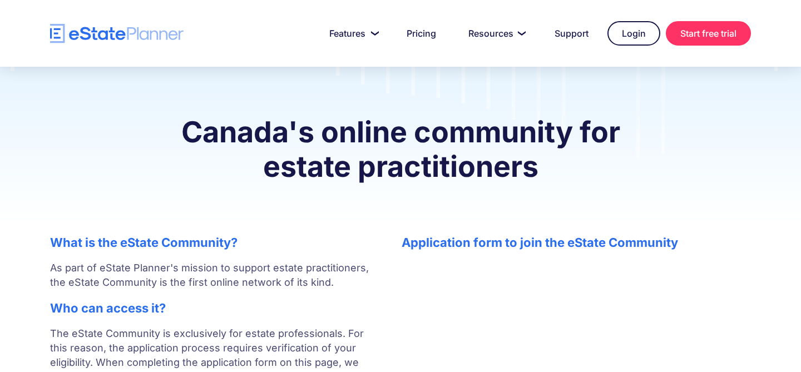 The image size is (801, 372). What do you see at coordinates (215, 275) in the screenshot?
I see `p: As part of eState Planner's mission to support estate practitioners, the eState Community is the ...` at bounding box center [215, 275].